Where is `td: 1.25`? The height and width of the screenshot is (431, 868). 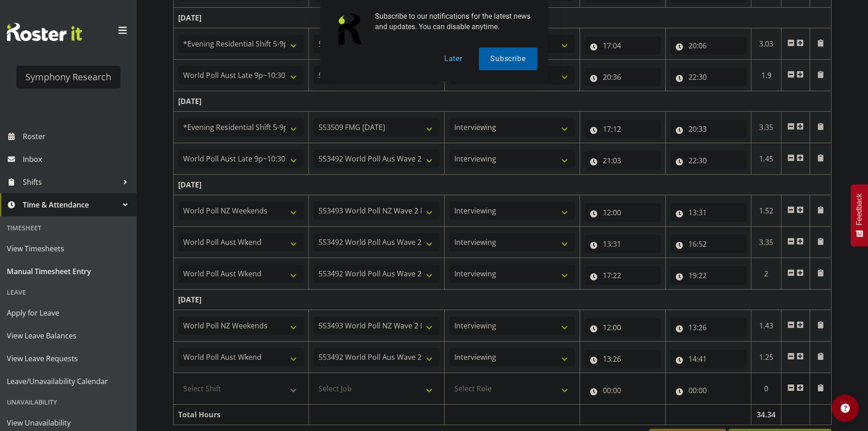 td: 1.25 is located at coordinates (766, 357).